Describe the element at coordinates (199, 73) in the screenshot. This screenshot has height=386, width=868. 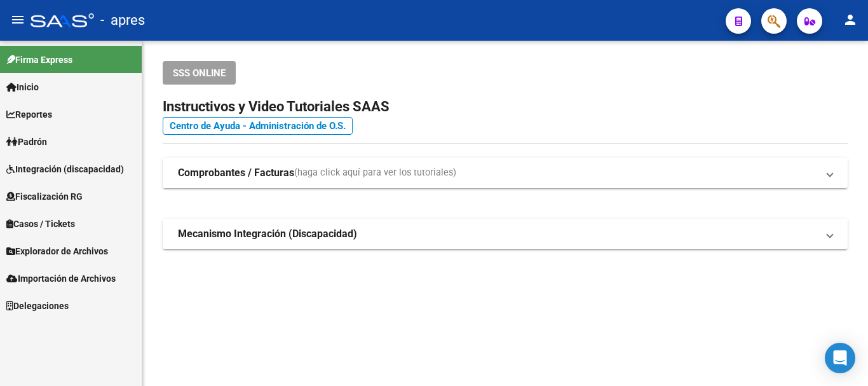
I see `span: SSS ONLINE` at that location.